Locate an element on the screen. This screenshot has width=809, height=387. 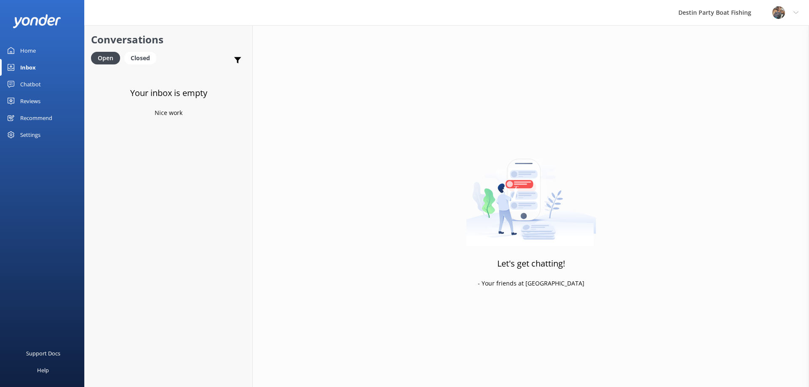
h3: Your inbox is empty is located at coordinates (169, 93).